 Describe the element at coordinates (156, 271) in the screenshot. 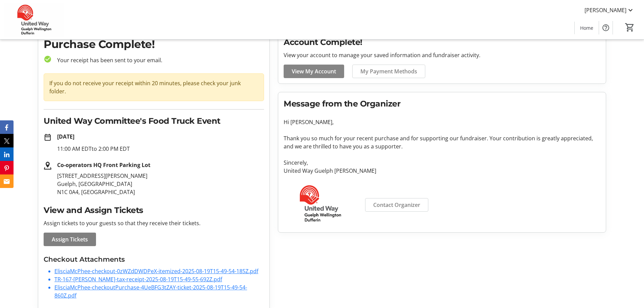

I see `a: ElisciaMcPhee-checkout-0zWZdDWDPeX-itemized-2025-08-19T15-49-54-185Z.pdf` at that location.